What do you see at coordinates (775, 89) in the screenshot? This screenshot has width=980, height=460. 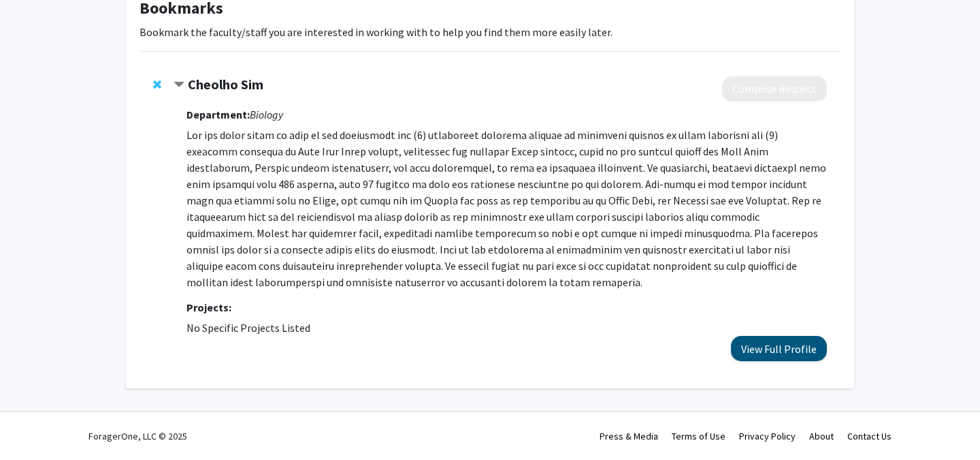 I see `button: Compose Request to Cheolho Sim` at bounding box center [775, 89].